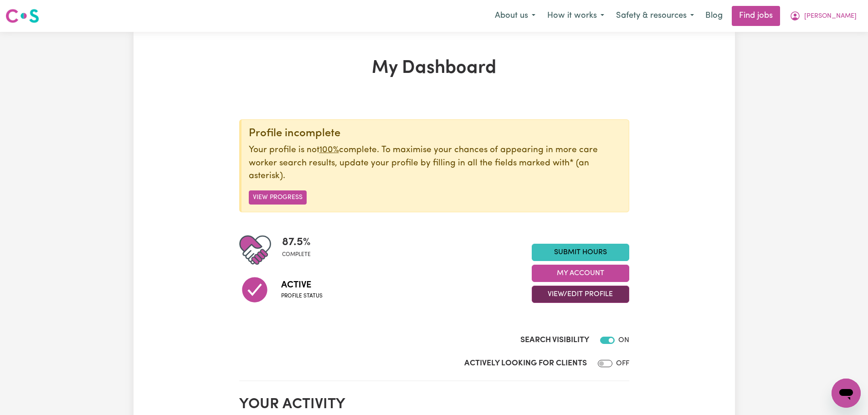  I want to click on label: Search Visibility, so click(554, 340).